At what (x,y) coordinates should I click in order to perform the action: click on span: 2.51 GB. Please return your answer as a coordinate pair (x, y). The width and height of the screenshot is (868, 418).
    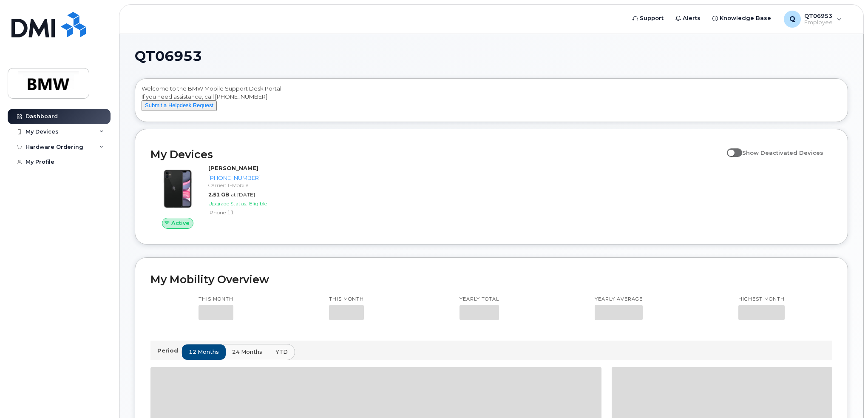
    Looking at the image, I should click on (218, 195).